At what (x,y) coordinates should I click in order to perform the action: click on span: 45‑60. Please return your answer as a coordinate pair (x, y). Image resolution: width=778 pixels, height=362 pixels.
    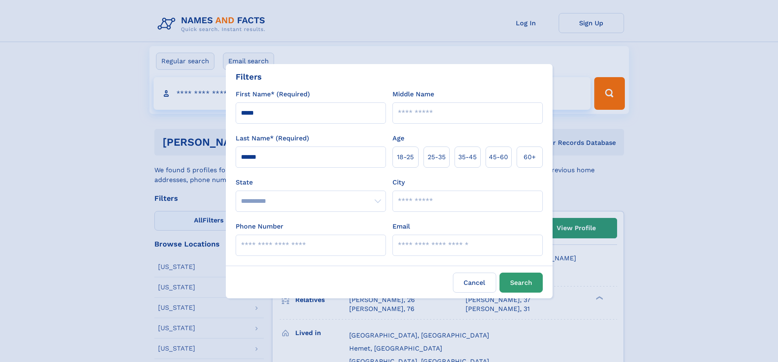
    Looking at the image, I should click on (498, 157).